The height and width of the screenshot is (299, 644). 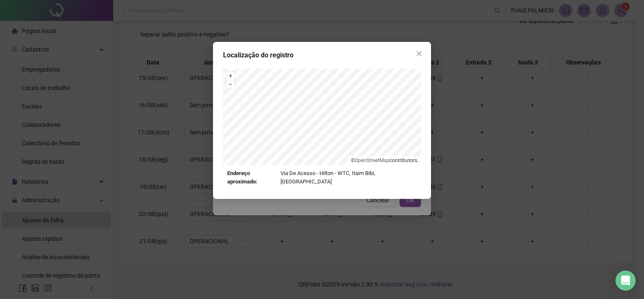 What do you see at coordinates (322, 55) in the screenshot?
I see `div: Localização do registro` at bounding box center [322, 55].